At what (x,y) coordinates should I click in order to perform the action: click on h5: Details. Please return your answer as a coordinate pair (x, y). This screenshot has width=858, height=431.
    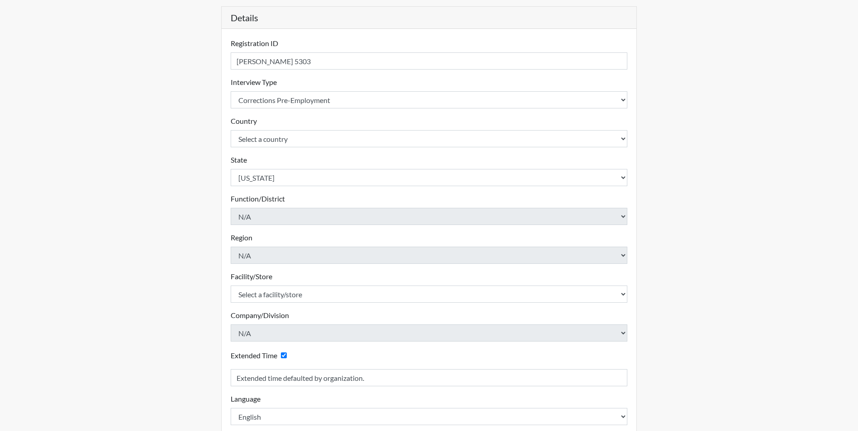
    Looking at the image, I should click on (429, 18).